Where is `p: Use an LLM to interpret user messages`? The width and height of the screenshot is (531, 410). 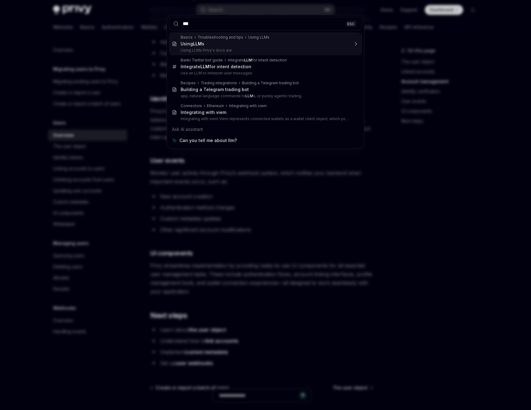 p: Use an LLM to interpret user messages is located at coordinates (265, 73).